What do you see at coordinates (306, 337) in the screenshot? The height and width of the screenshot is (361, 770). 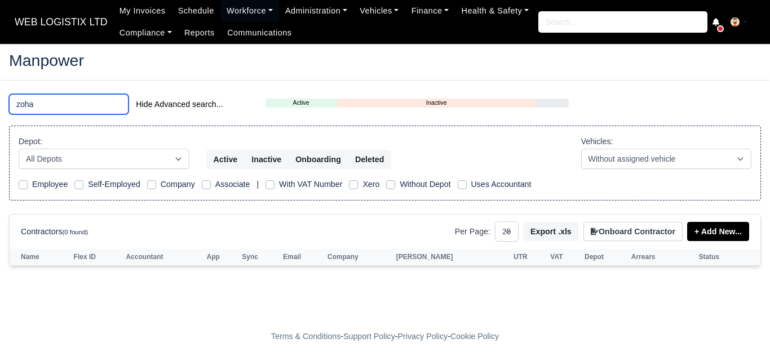 I see `a: Terms & Conditions` at bounding box center [306, 337].